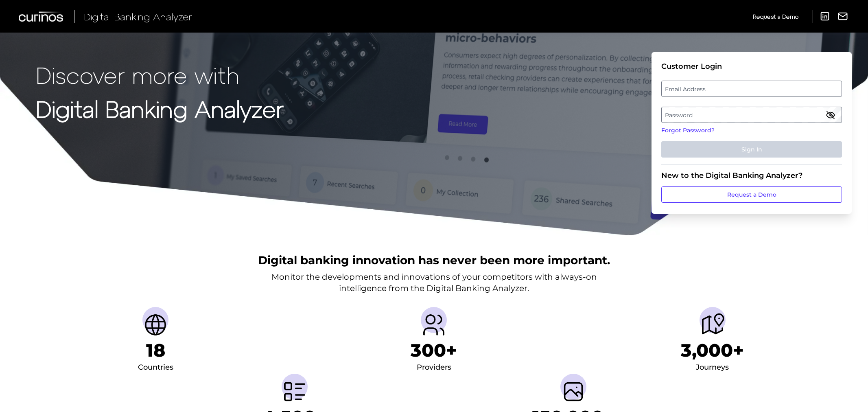 The height and width of the screenshot is (412, 868). I want to click on label: Email Address, so click(751, 89).